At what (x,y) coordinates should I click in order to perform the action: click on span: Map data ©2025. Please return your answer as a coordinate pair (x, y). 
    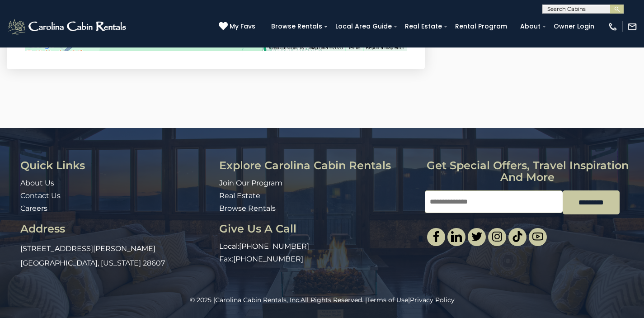
    Looking at the image, I should click on (326, 48).